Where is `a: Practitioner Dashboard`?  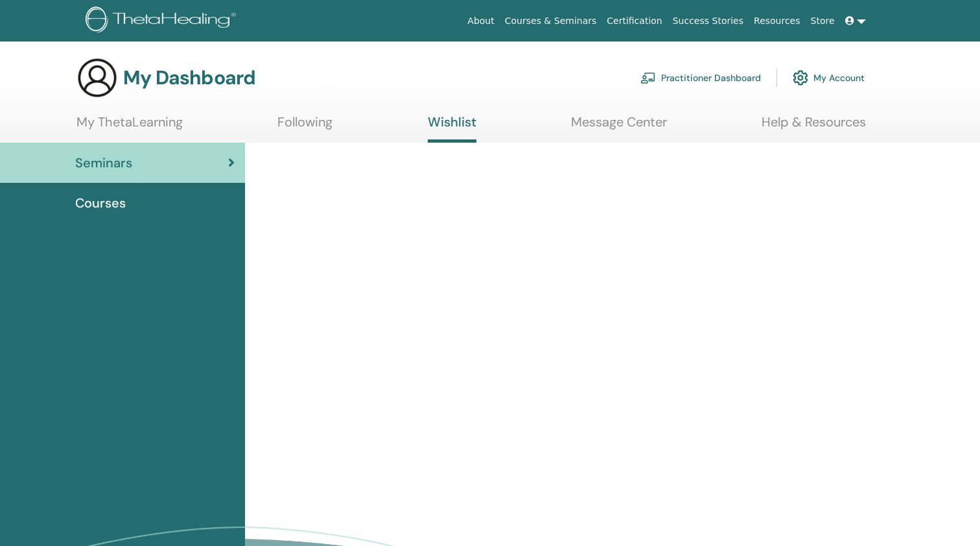 a: Practitioner Dashboard is located at coordinates (701, 78).